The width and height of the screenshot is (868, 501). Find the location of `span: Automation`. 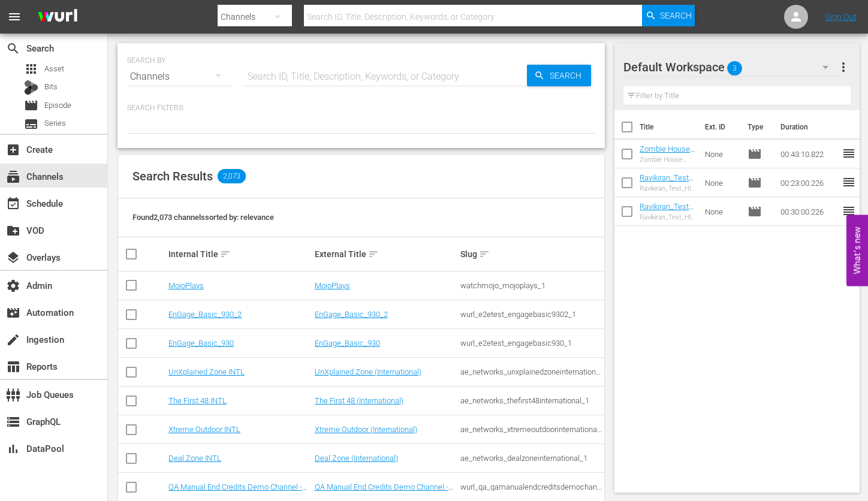

span: Automation is located at coordinates (13, 313).